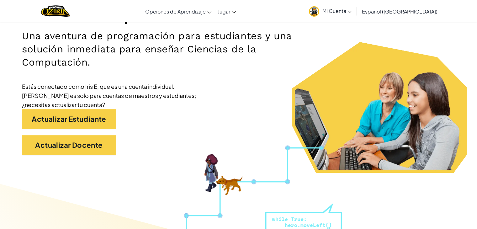  What do you see at coordinates (56, 11) in the screenshot?
I see `img: Home` at bounding box center [56, 11].